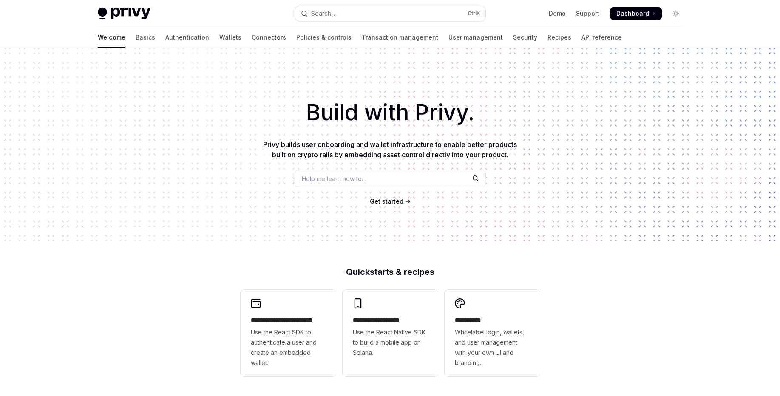  What do you see at coordinates (230, 37) in the screenshot?
I see `a: Wallets` at bounding box center [230, 37].